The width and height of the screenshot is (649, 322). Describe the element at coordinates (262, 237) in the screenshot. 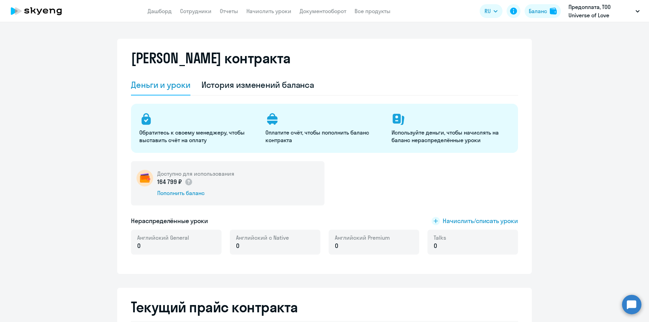

I see `span: Английский с Native` at that location.